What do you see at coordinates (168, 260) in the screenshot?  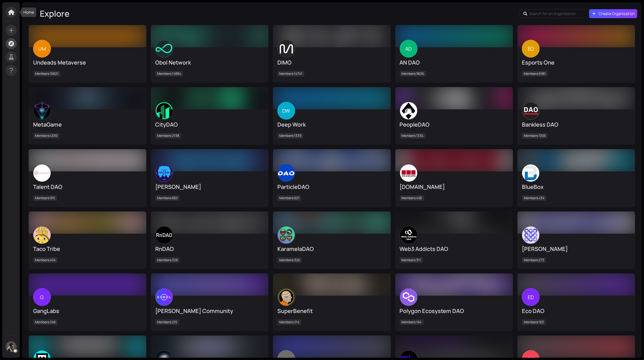 I see `span: Members 328` at bounding box center [168, 260].